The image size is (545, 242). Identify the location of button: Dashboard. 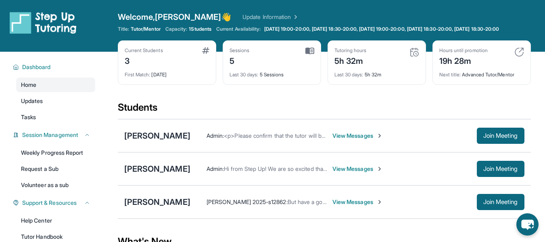
(54, 67).